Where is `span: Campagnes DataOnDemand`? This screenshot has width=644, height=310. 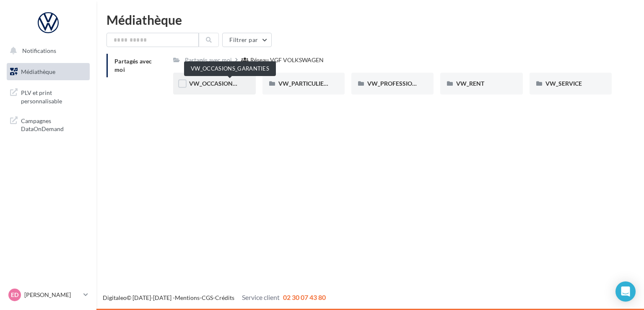
span: Campagnes DataOnDemand is located at coordinates (54, 124).